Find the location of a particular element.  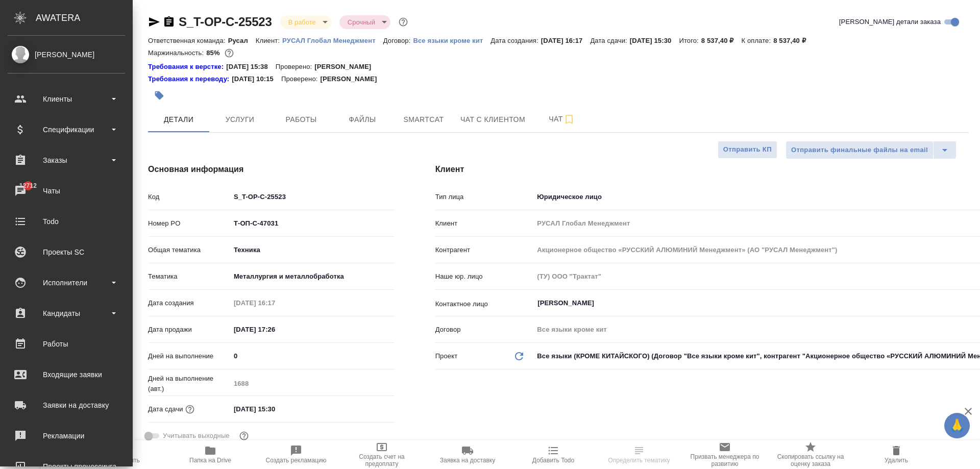

svg: Подписаться is located at coordinates (569, 119).